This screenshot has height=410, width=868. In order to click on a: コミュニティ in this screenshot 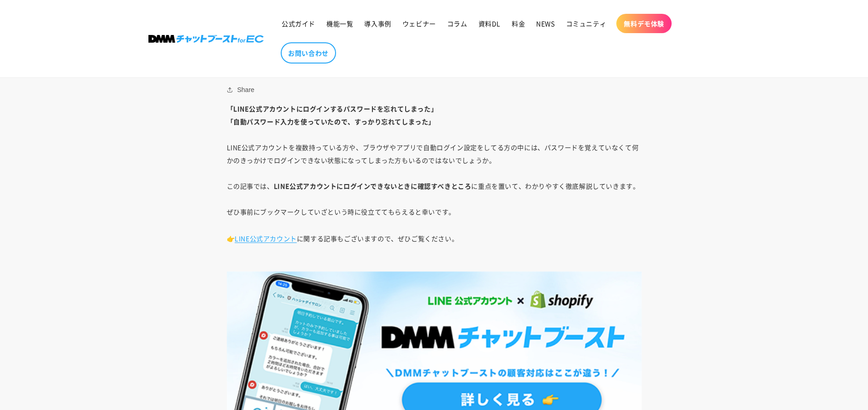, I will do `click(586, 24)`.